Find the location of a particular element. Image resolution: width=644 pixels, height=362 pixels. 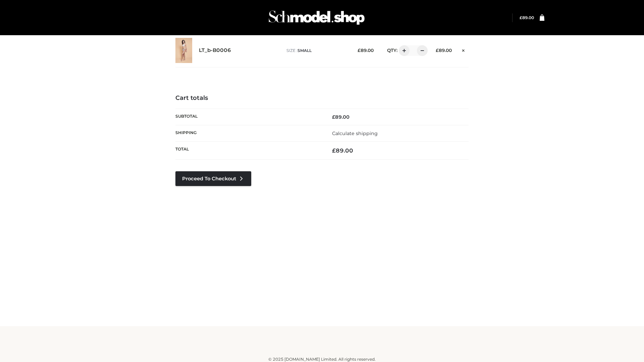

a: £89.00 is located at coordinates (527, 18).